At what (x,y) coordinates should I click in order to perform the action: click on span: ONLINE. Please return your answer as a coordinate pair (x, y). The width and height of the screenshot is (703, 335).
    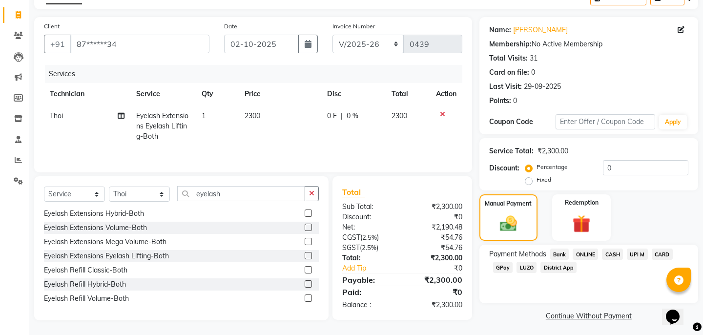
    Looking at the image, I should click on (585, 254).